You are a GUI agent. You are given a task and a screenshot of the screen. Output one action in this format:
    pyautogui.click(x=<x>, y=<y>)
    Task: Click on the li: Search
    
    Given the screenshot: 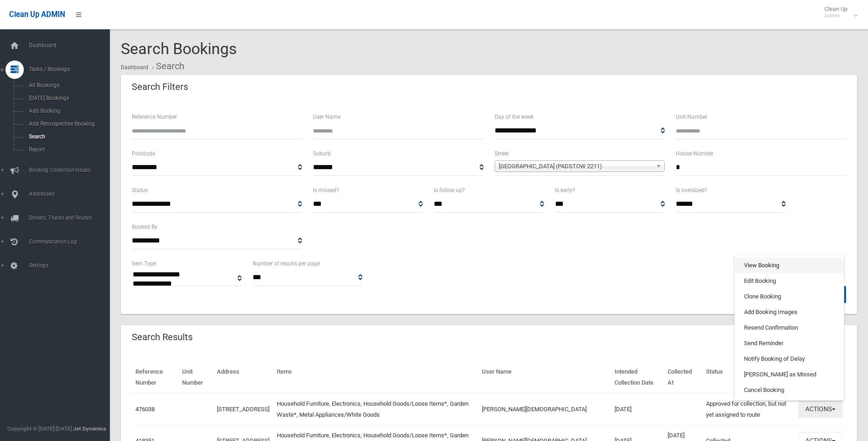 What is the action you would take?
    pyautogui.click(x=167, y=66)
    